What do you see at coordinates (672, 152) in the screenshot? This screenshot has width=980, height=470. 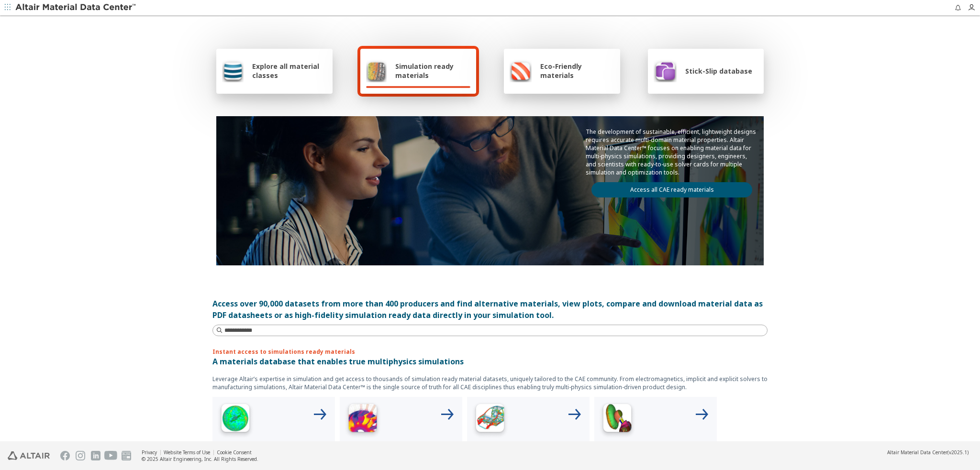 I see `p: The development of sustainable, efficient, lightweight designs requires accurate multi-domain mat...` at bounding box center [672, 152].